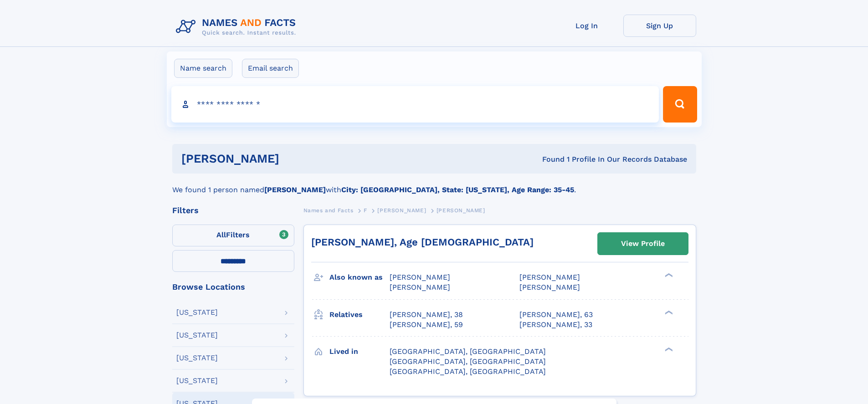 This screenshot has width=868, height=404. What do you see at coordinates (203, 68) in the screenshot?
I see `label: Name search` at bounding box center [203, 68].